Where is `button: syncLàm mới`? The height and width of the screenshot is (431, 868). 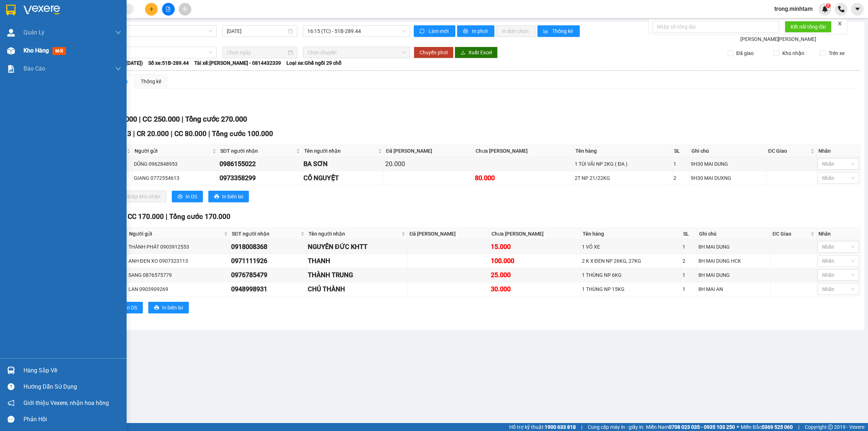 button: syncLàm mới is located at coordinates (434, 31).